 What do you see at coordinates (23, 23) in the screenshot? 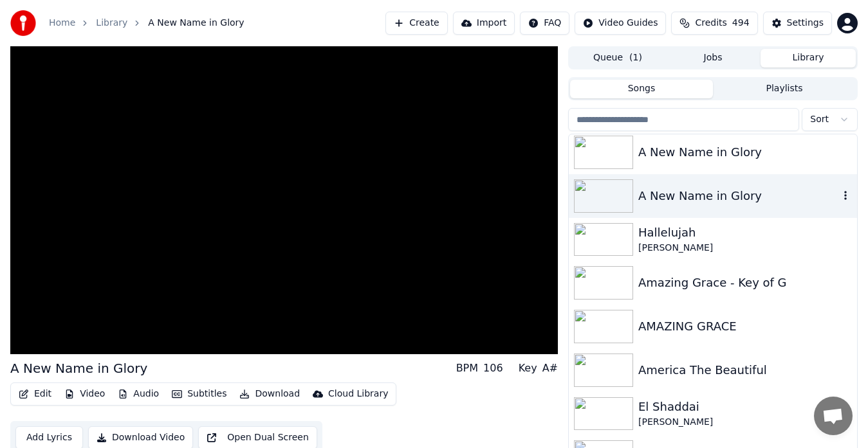
I see `img: youka` at bounding box center [23, 23].